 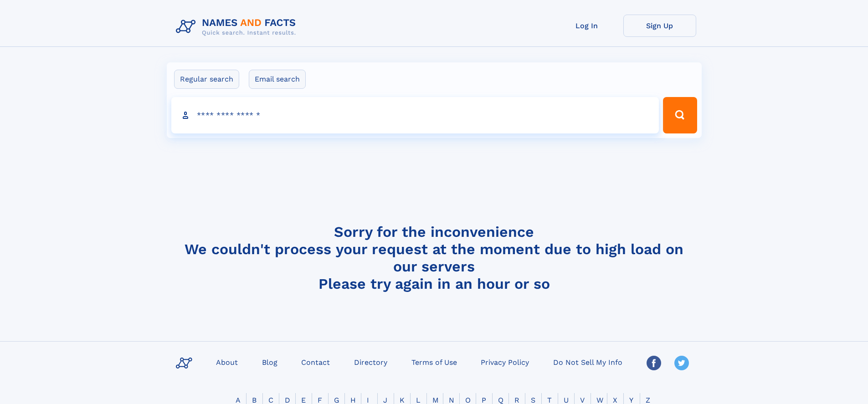 What do you see at coordinates (659, 26) in the screenshot?
I see `a: Sign Up` at bounding box center [659, 26].